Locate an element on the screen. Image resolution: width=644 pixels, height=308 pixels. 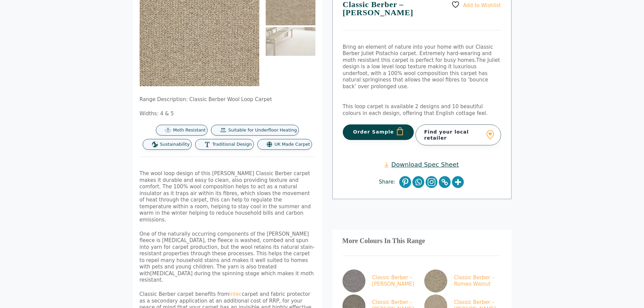
p: Bring an element of nature into your home with our Classic Berber Juliet Pistachio carpet. Extrem... is located at coordinates (422, 67).